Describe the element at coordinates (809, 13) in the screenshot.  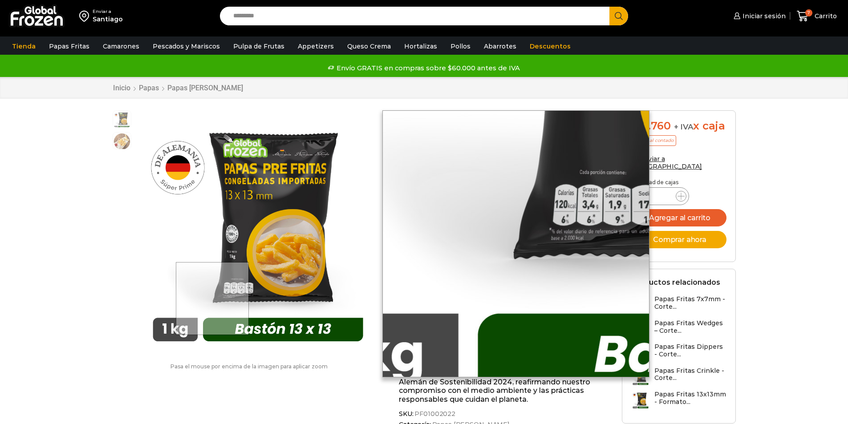
I see `span: 7` at that location.